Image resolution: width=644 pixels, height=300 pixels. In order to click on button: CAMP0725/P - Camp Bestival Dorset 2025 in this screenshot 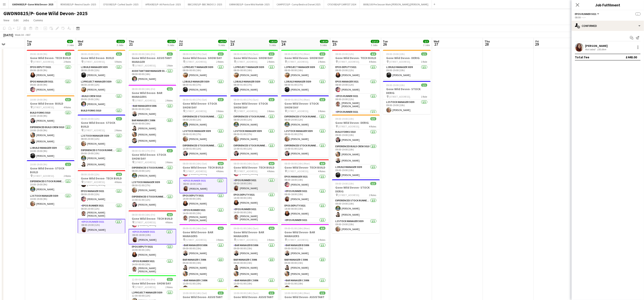, I will do `click(299, 4)`.